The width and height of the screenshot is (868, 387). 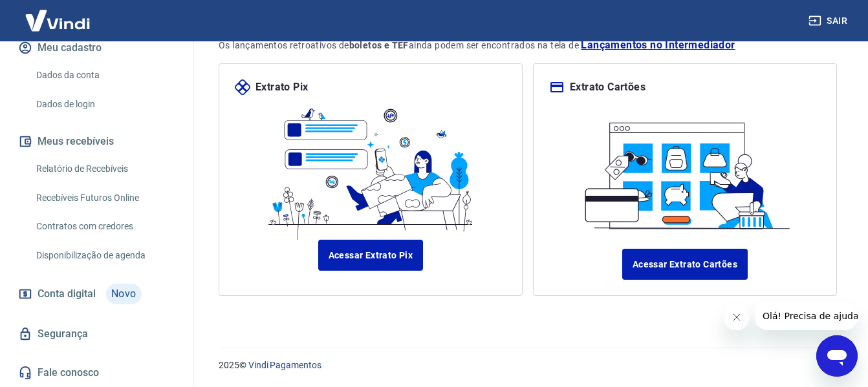 What do you see at coordinates (104, 75) in the screenshot?
I see `a: Dados da conta` at bounding box center [104, 75].